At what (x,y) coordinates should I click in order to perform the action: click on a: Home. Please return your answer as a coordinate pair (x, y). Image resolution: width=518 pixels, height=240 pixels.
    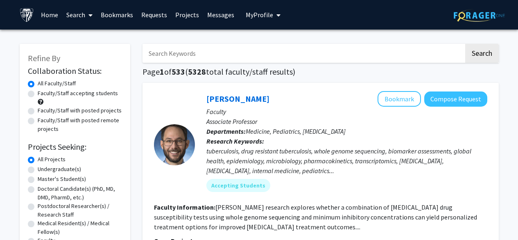
    Looking at the image, I should click on (50, 15).